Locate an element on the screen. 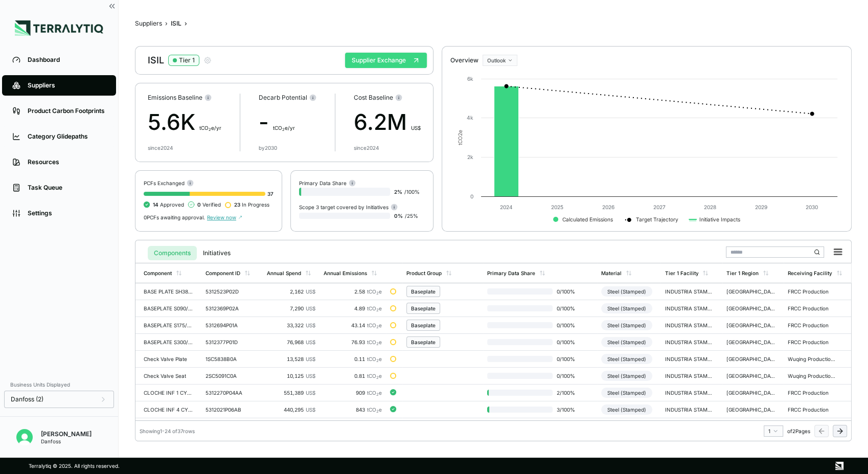 The image size is (868, 474). div: BASEPLATE S090/110/120/148/161 is located at coordinates (168, 308).